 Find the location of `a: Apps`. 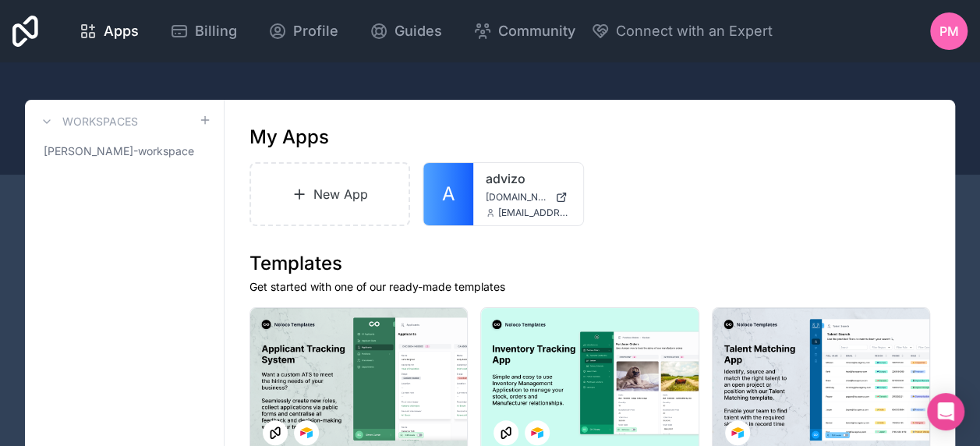

a: Apps is located at coordinates (108, 31).